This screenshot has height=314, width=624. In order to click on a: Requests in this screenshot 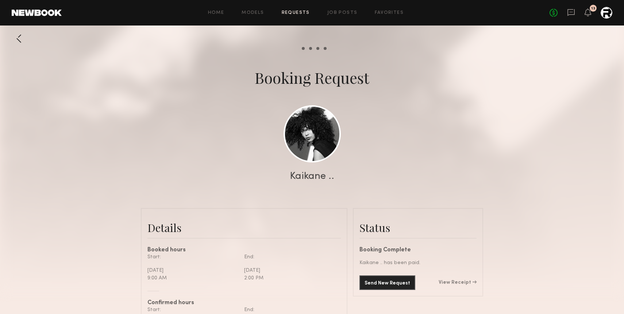, I will do `click(295, 13)`.